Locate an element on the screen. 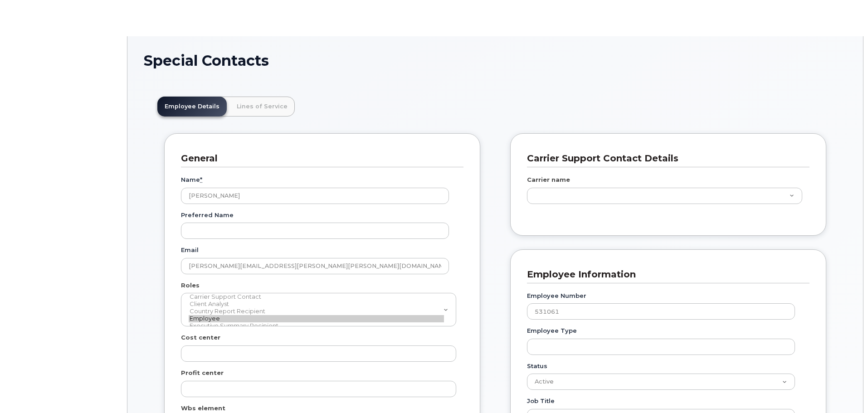 The image size is (868, 413). option: Carrier Support Contact is located at coordinates (316, 297).